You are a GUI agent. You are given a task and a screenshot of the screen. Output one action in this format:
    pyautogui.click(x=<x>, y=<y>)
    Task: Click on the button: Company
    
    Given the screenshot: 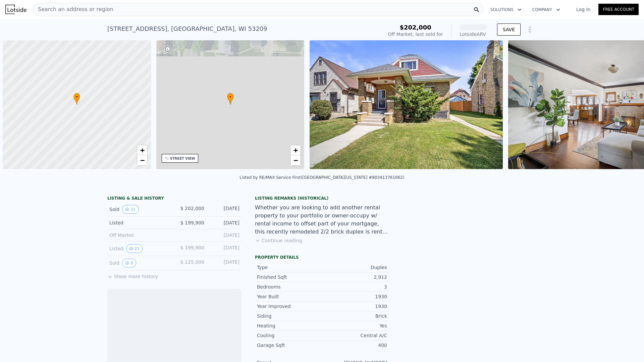 What is the action you would take?
    pyautogui.click(x=546, y=9)
    